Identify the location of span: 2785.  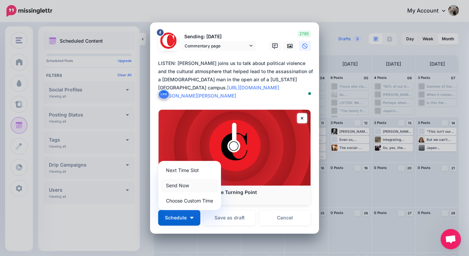
(304, 34).